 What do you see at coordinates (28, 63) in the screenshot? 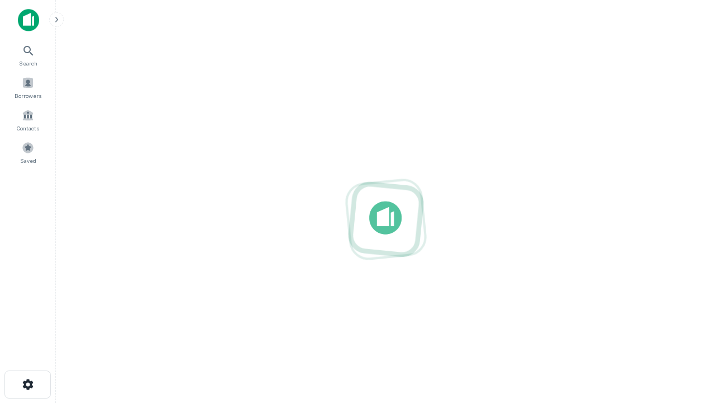
I see `span: Search` at bounding box center [28, 63].